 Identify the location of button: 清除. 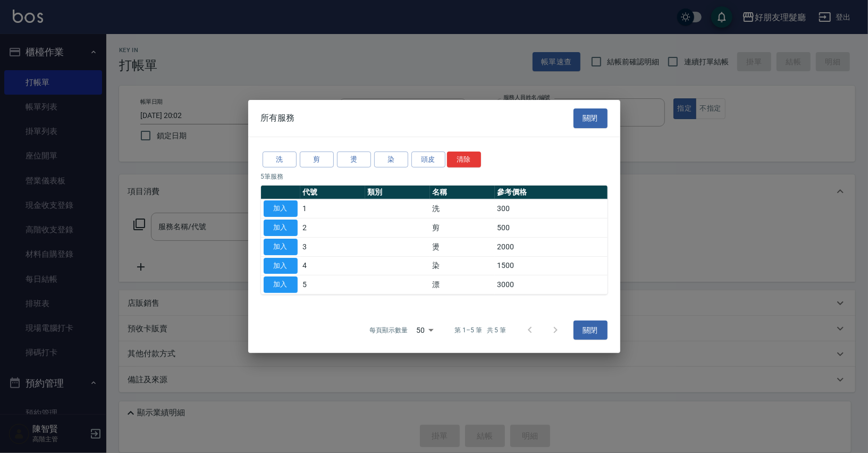
(464, 159).